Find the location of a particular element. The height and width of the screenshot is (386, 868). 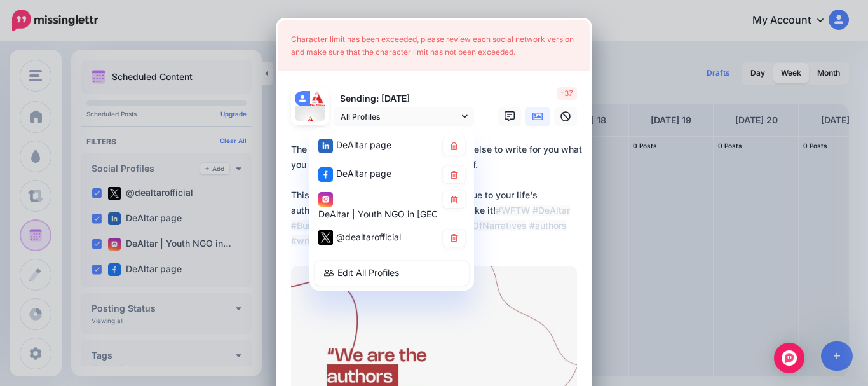

a: All Profiles is located at coordinates (404, 116).